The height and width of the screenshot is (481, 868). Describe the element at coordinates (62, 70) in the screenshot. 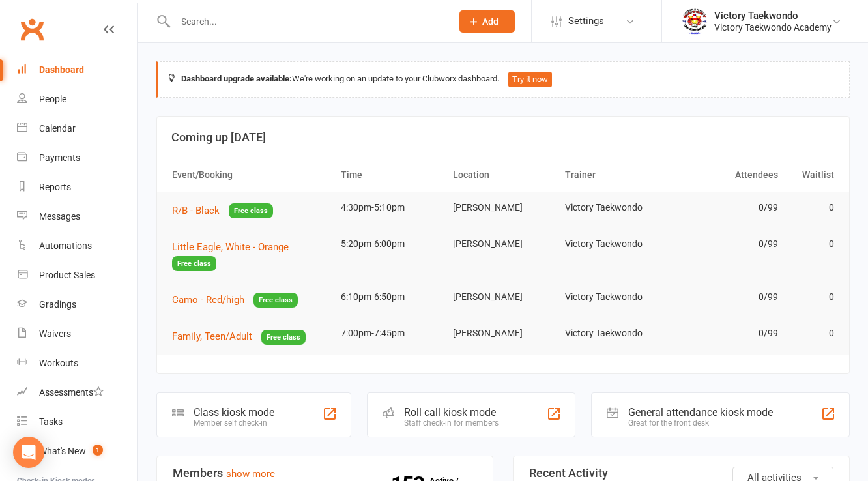

I see `div: Dashboard` at that location.